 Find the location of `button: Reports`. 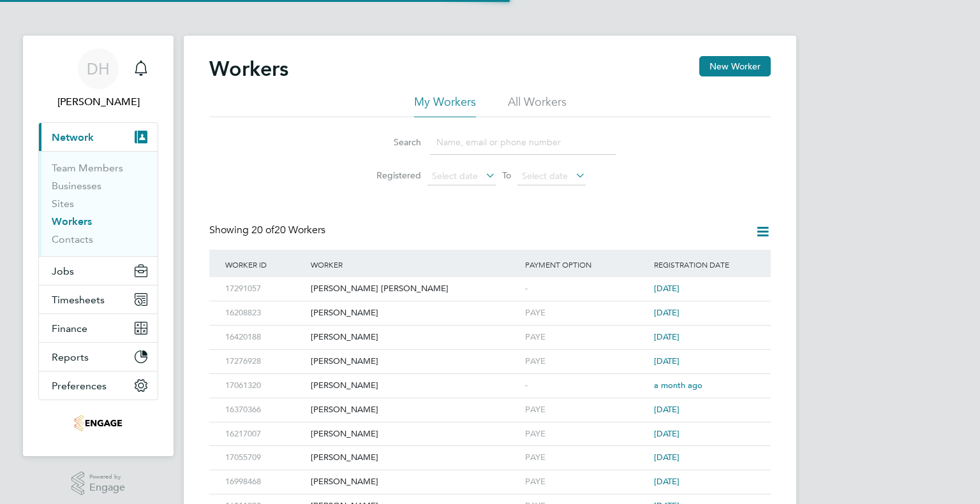

button: Reports is located at coordinates (99, 357).